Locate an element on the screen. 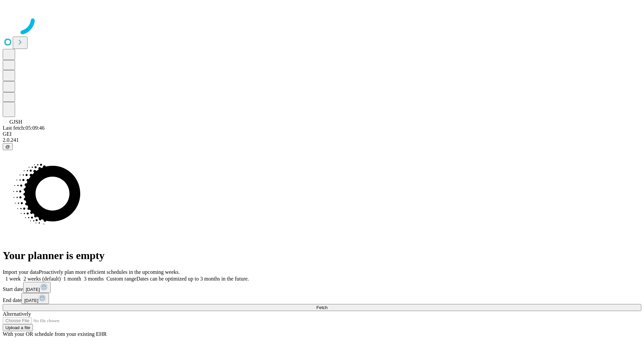  div: 2.0.241 is located at coordinates (322, 140).